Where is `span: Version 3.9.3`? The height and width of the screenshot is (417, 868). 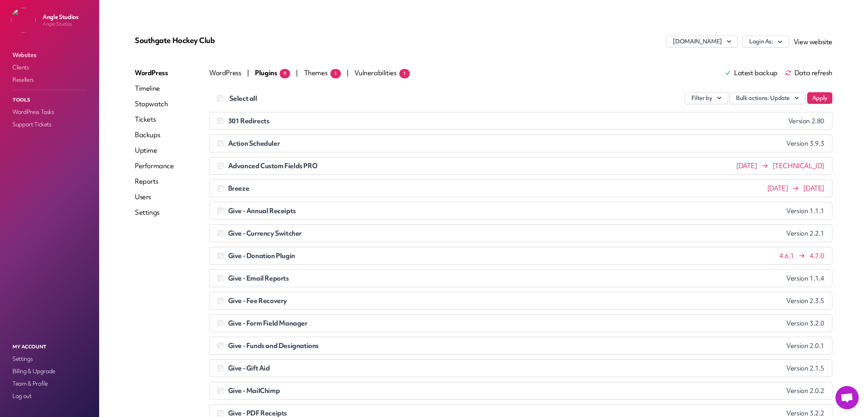
span: Version 3.9.3 is located at coordinates (805, 144).